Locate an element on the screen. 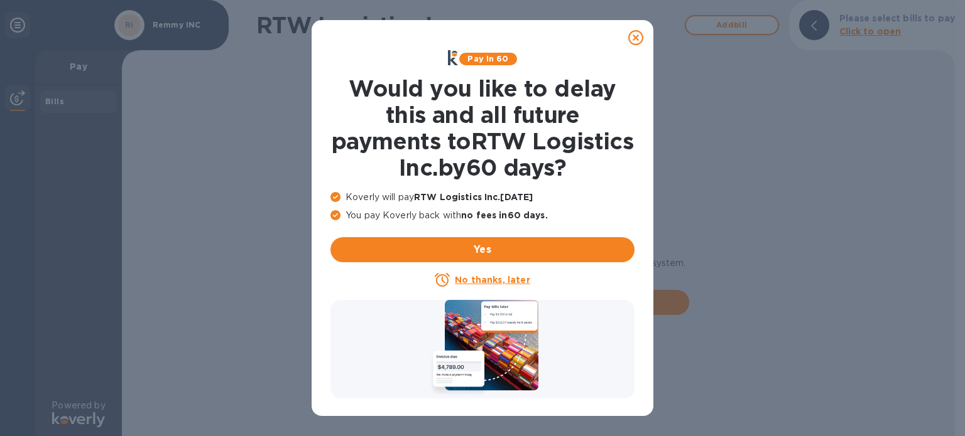 The width and height of the screenshot is (965, 436). h1: Would you like to delay this and all future payments to RTW Logistics Inc. by 60 days ? is located at coordinates (482, 128).